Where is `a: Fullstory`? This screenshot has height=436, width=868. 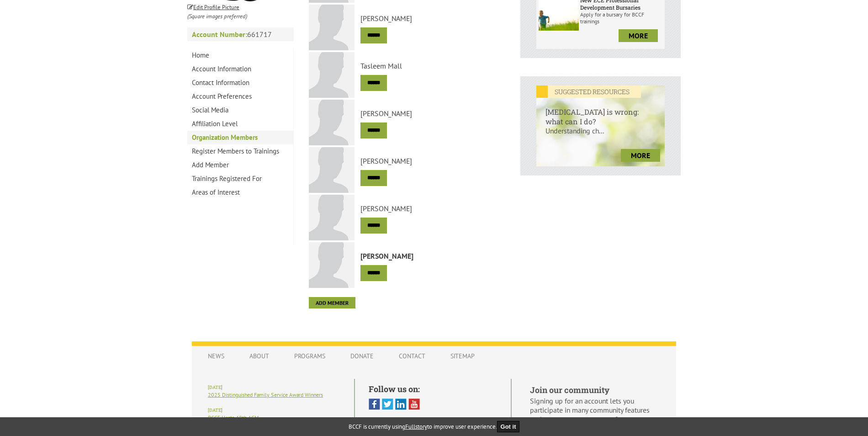
a: Fullstory is located at coordinates (416, 427).